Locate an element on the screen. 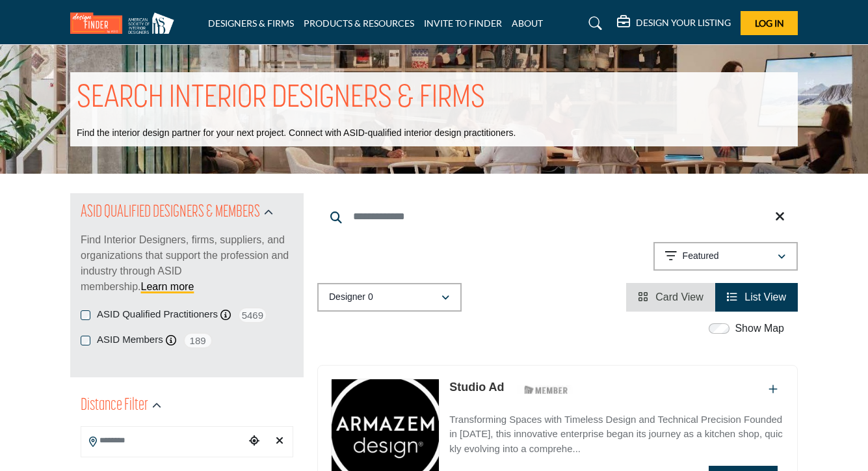 This screenshot has width=868, height=471. div: Clear search location is located at coordinates (280, 441).